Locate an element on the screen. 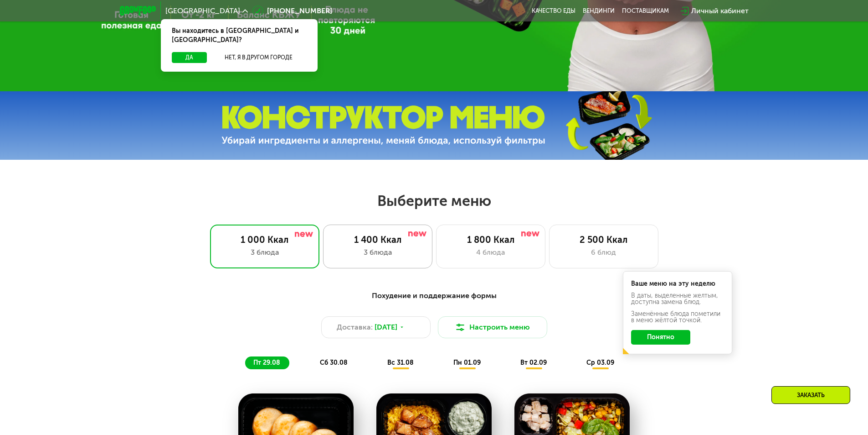 The height and width of the screenshot is (435, 868). div: 1 000 Ккал is located at coordinates (265, 239).